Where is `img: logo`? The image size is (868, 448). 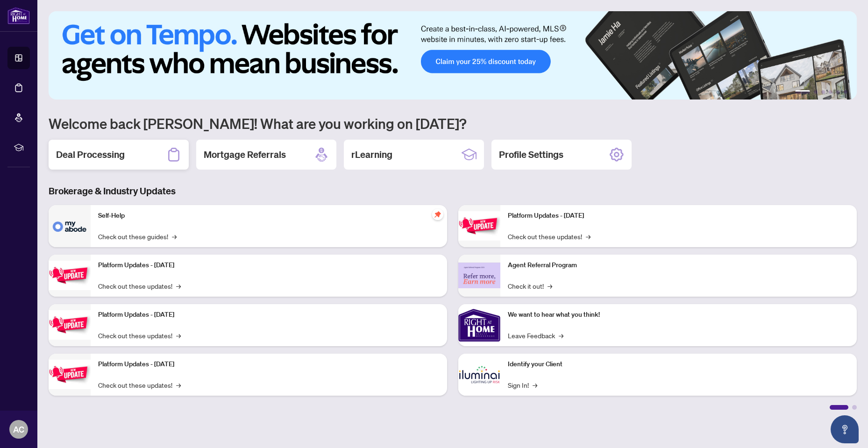 img: logo is located at coordinates (19, 16).